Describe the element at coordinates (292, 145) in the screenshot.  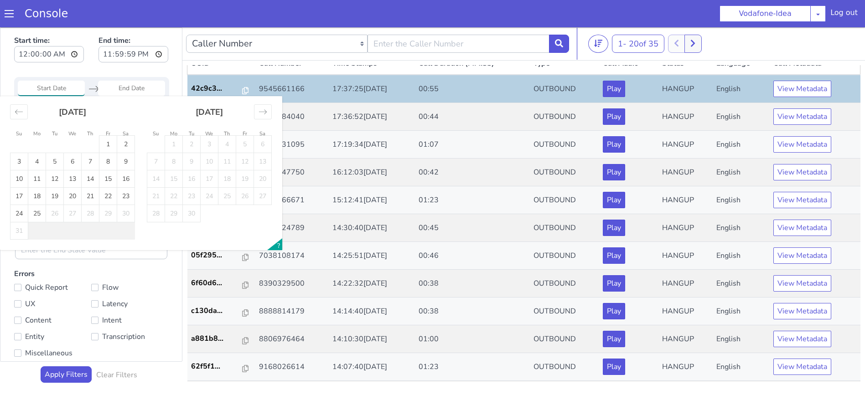
I see `td: 8552047750` at that location.